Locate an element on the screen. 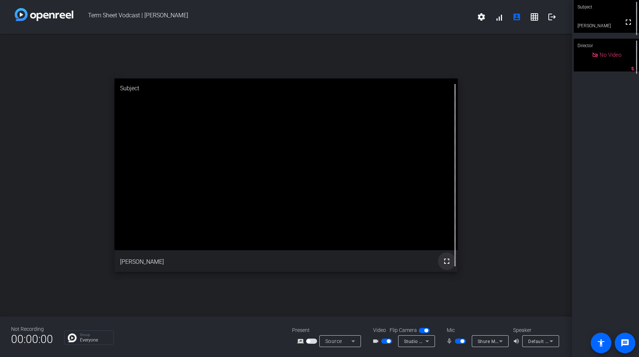  mat-icon: volume_up is located at coordinates (517, 341).